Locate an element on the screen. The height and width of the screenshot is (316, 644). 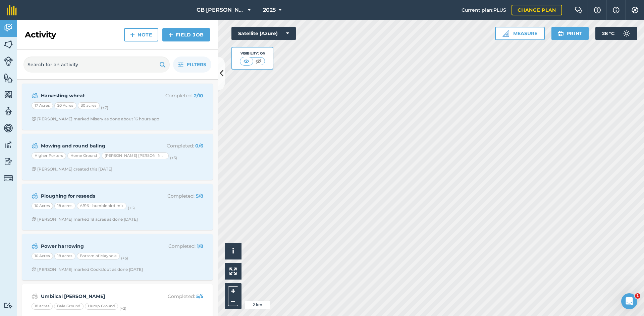
a: Field Job is located at coordinates (186, 35).